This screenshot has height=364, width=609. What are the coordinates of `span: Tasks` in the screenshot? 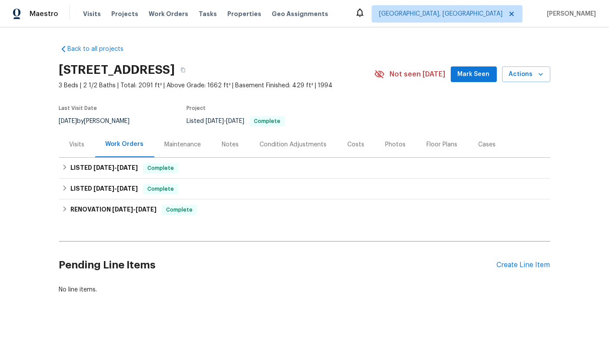 It's located at (208, 14).